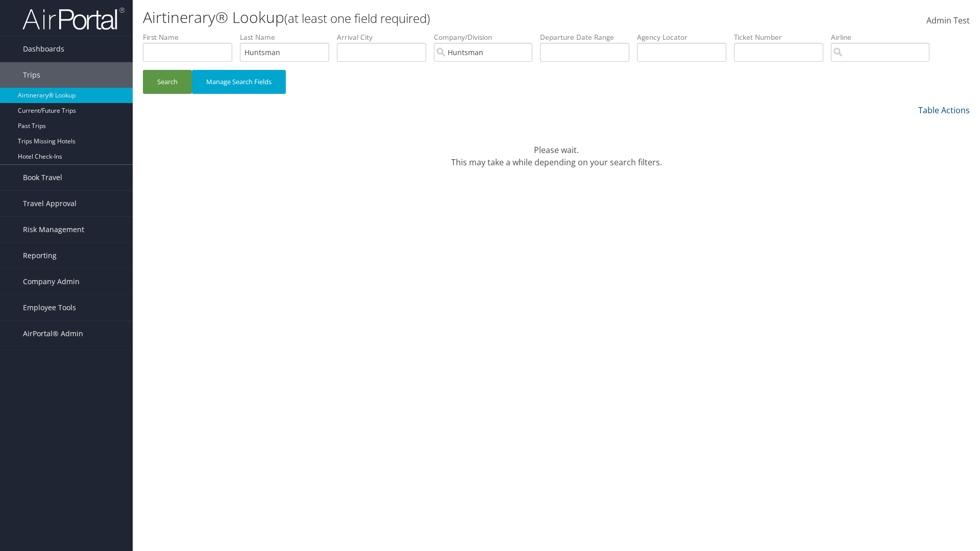 This screenshot has height=551, width=980. Describe the element at coordinates (783, 37) in the screenshot. I see `label: Ticket Number` at that location.